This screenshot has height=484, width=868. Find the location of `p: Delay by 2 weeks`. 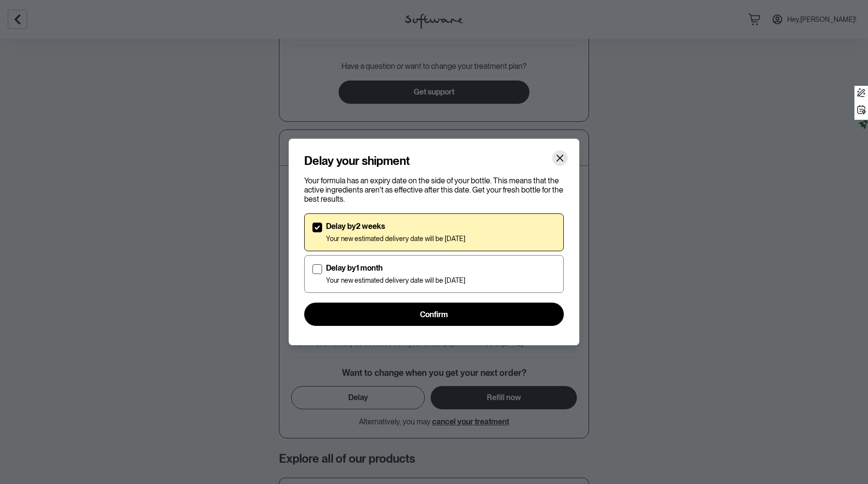

p: Delay by 2 weeks is located at coordinates (396, 226).